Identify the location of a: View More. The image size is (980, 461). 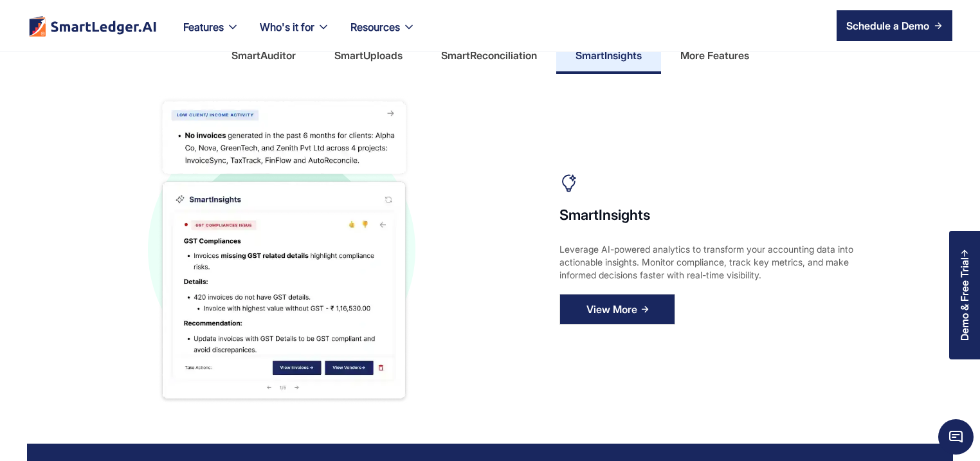
(617, 309).